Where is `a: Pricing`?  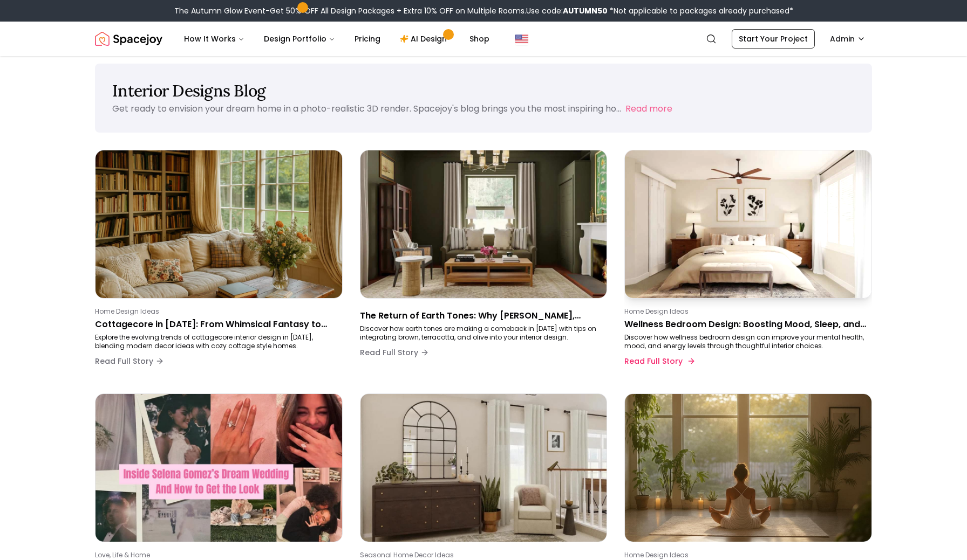
a: Pricing is located at coordinates (368, 39).